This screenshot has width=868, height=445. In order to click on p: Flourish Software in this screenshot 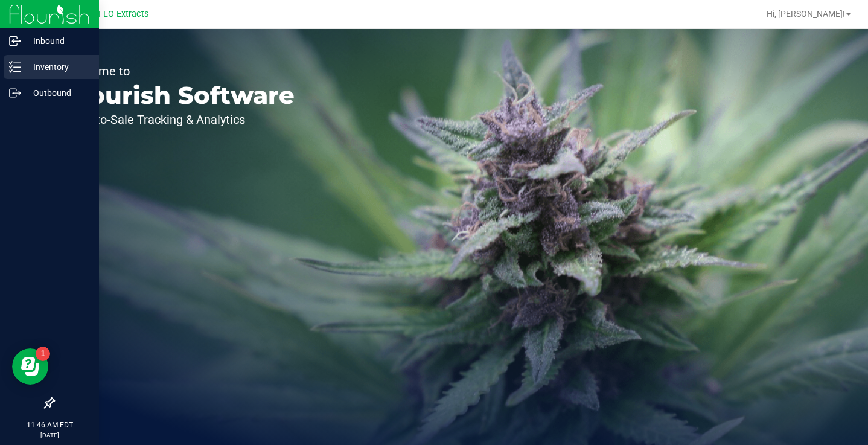, I will do `click(180, 95)`.